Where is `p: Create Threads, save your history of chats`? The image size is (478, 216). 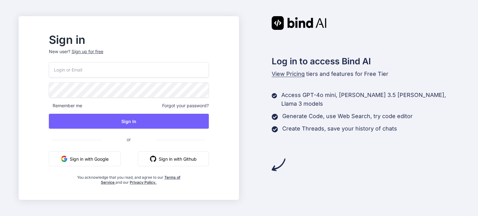 p: Create Threads, save your history of chats is located at coordinates (340, 129).